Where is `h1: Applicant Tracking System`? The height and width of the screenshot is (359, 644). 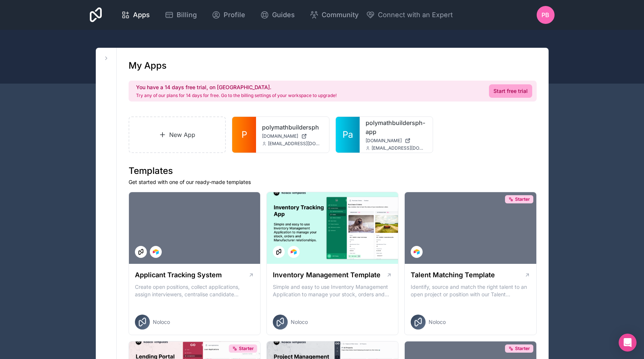 h1: Applicant Tracking System is located at coordinates (178, 275).